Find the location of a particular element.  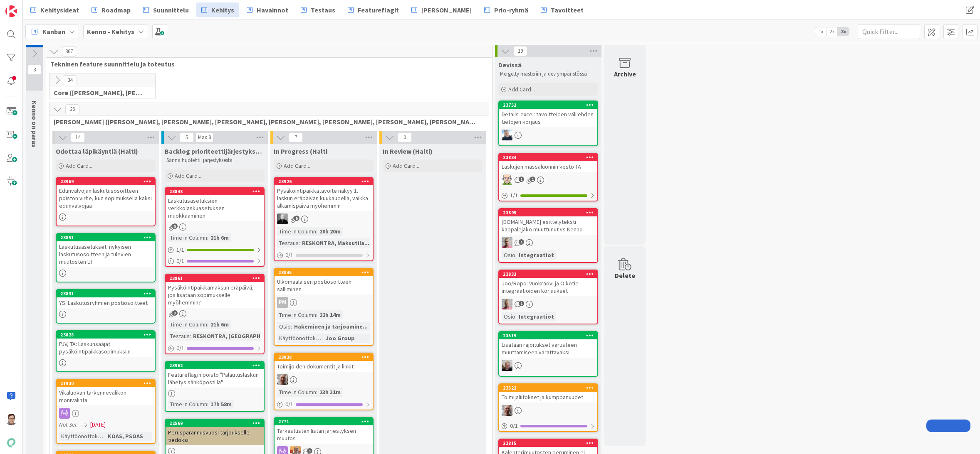

span: Kehitys is located at coordinates (222, 10).